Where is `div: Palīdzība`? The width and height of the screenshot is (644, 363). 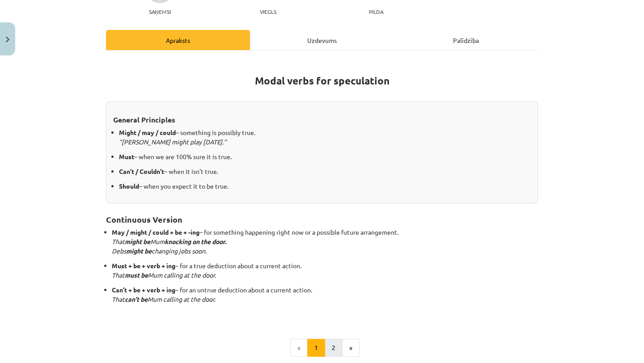 div: Palīdzība is located at coordinates (466, 40).